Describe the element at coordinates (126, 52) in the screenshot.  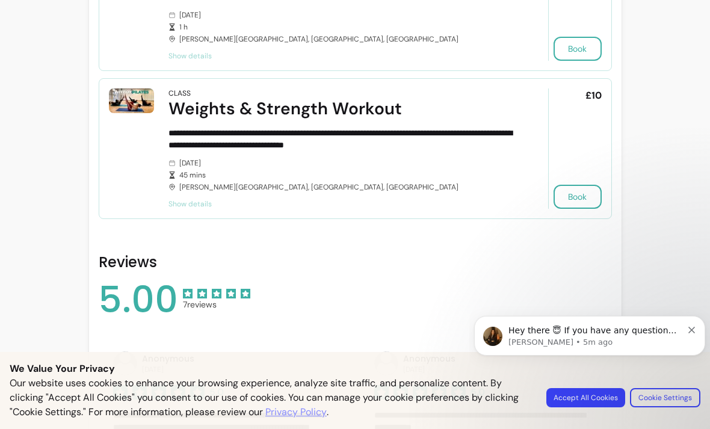
I see `p: Message from Roberta, sent 5m ago` at that location.